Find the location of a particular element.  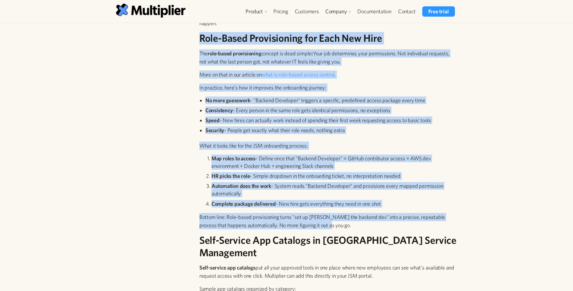

p: What it looks like for the JSM onboarding process: is located at coordinates (328, 145).